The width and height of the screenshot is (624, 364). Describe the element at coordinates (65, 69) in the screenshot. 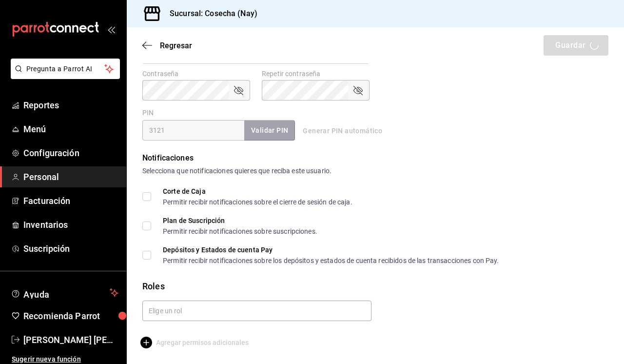

I see `span: Pregunta a Parrot AI` at that location.